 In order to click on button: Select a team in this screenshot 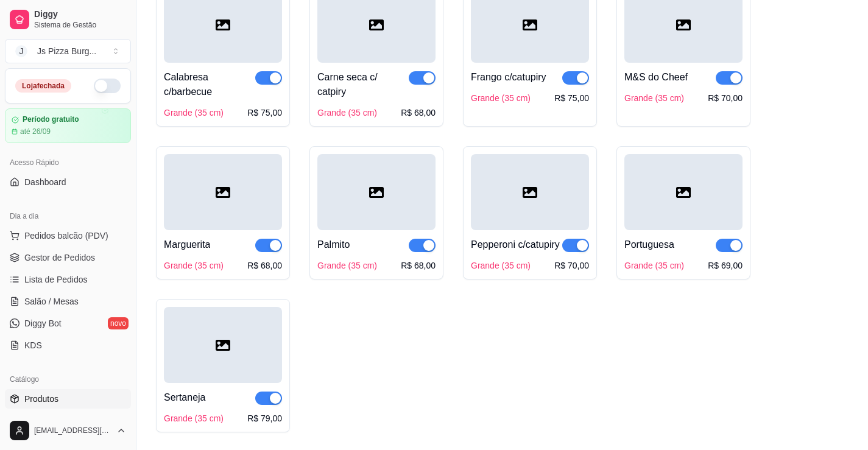, I will do `click(67, 51)`.